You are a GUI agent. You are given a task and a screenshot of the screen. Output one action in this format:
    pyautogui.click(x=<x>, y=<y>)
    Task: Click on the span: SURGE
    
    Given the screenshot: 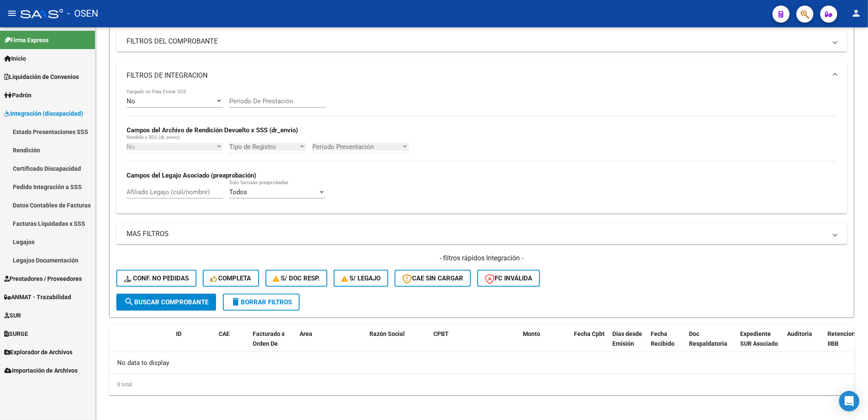 What is the action you would take?
    pyautogui.click(x=16, y=333)
    